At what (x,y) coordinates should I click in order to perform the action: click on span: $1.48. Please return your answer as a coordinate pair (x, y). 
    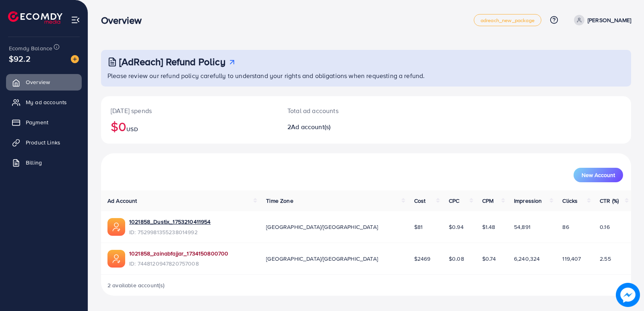
    Looking at the image, I should click on (489, 227).